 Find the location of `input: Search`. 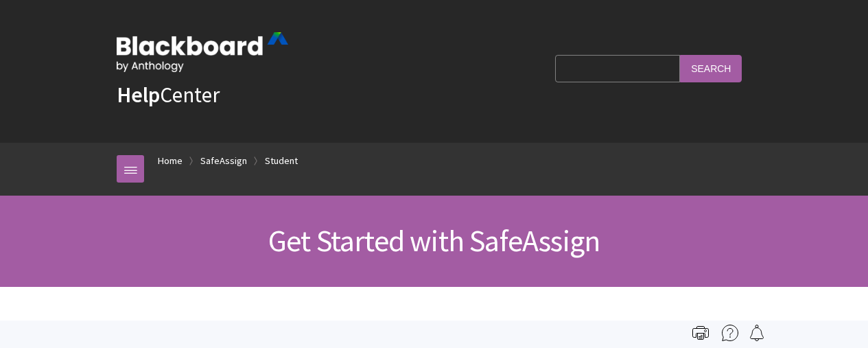

input: Search is located at coordinates (711, 68).